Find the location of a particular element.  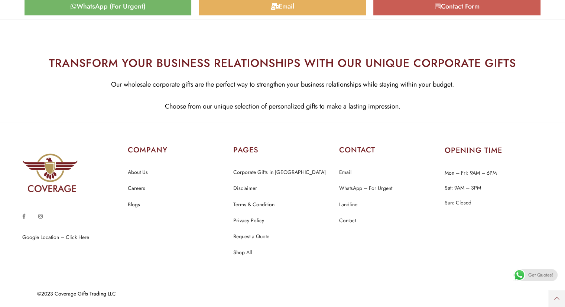

a: Careers is located at coordinates (136, 188).